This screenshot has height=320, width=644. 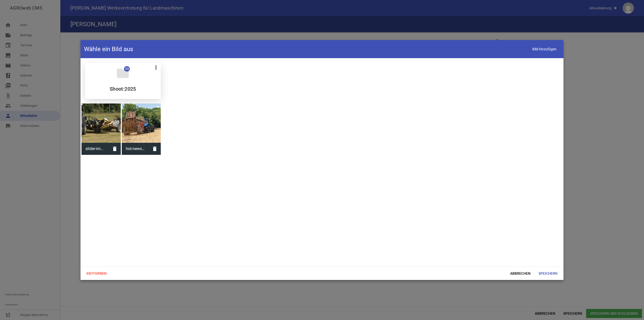 What do you see at coordinates (123, 88) in the screenshot?
I see `h5: Shoot:2025` at bounding box center [123, 88].